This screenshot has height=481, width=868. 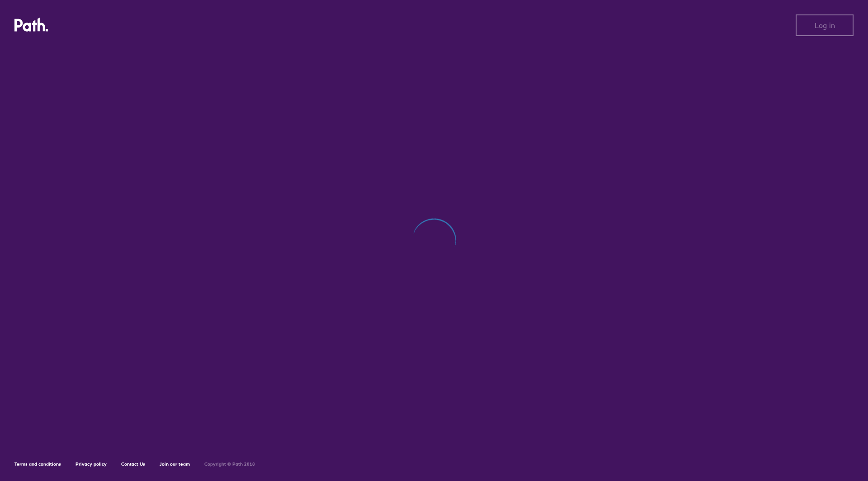 What do you see at coordinates (91, 464) in the screenshot?
I see `a: Privacy policy` at bounding box center [91, 464].